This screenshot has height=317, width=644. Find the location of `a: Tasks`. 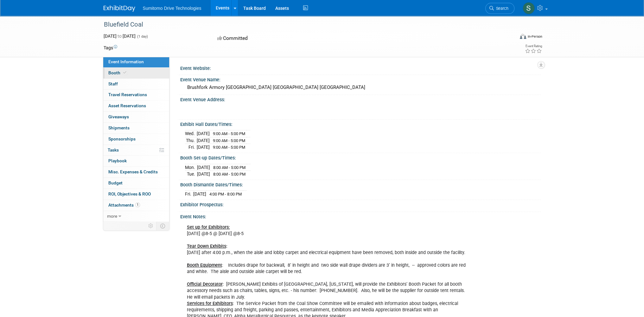

a: Tasks is located at coordinates (136, 150).